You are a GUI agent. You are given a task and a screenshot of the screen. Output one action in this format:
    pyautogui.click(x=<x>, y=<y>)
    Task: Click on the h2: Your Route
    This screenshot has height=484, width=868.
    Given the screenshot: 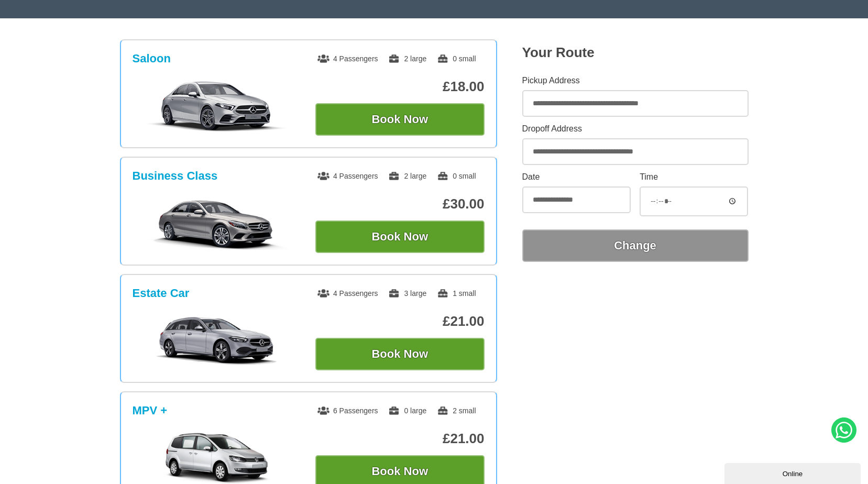 What is the action you would take?
    pyautogui.click(x=636, y=52)
    